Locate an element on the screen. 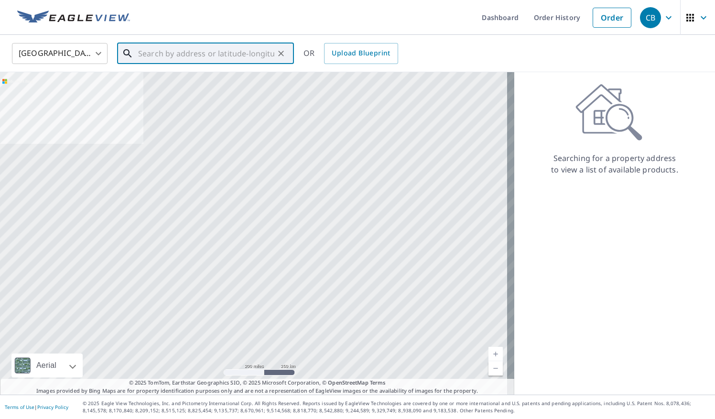  a: OpenStreetMap is located at coordinates (348, 382).